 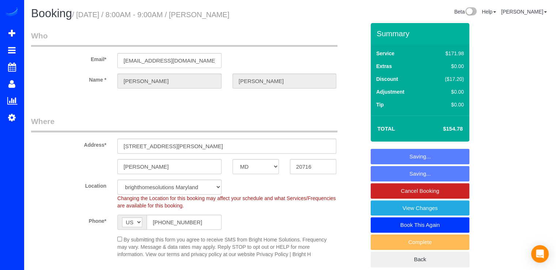 What do you see at coordinates (442, 129) in the screenshot?
I see `h4: $154.78` at bounding box center [442, 129].